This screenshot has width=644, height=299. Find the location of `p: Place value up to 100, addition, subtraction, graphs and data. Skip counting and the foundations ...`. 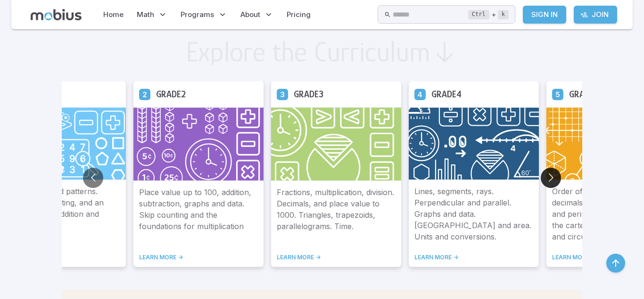

p: Place value up to 100, addition, subtraction, graphs and data. Skip counting and the foundations ... is located at coordinates (199, 214).